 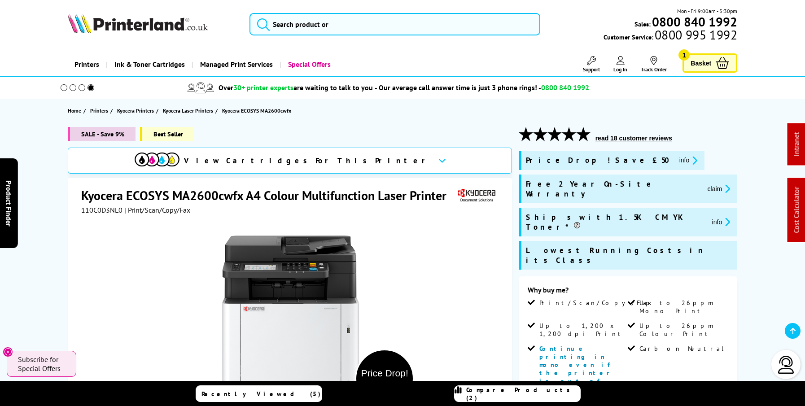 What do you see at coordinates (613, 189) in the screenshot?
I see `span: Free 2 Year On-Site Warranty` at bounding box center [613, 189].